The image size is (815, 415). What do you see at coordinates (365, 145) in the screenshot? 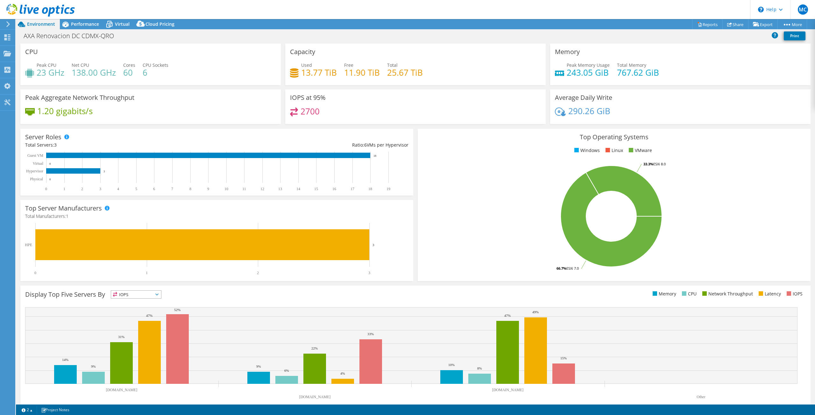
I see `span: 6` at bounding box center [365, 145].